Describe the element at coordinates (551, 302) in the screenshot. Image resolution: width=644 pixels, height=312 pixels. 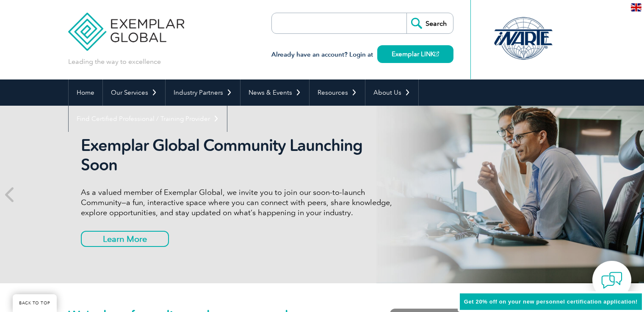
I see `span: Get 20% off on your new personnel certification application!` at that location.